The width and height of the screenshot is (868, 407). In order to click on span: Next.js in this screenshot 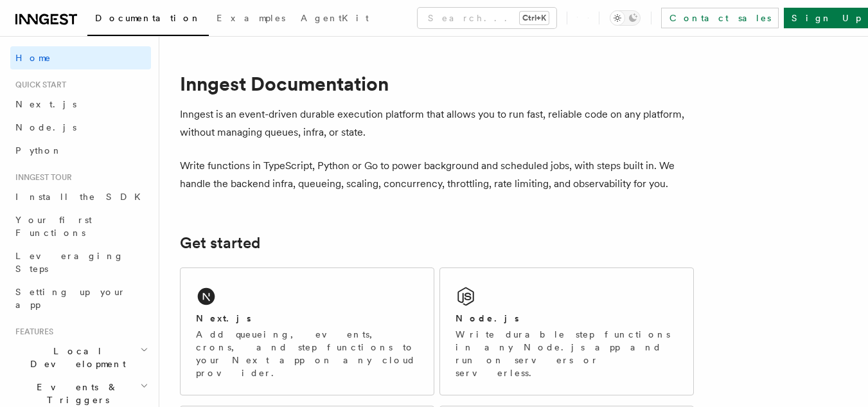, I will do `click(46, 104)`.